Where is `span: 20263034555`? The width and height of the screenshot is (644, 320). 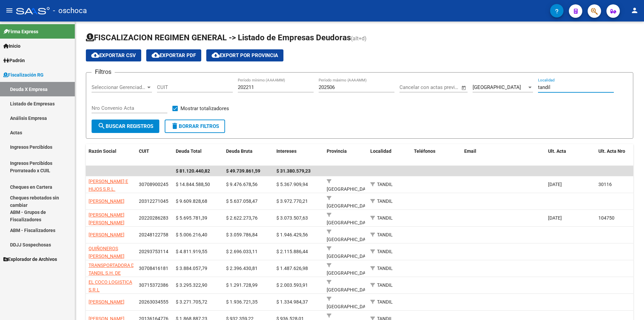 span: 20263034555 is located at coordinates (154, 302).